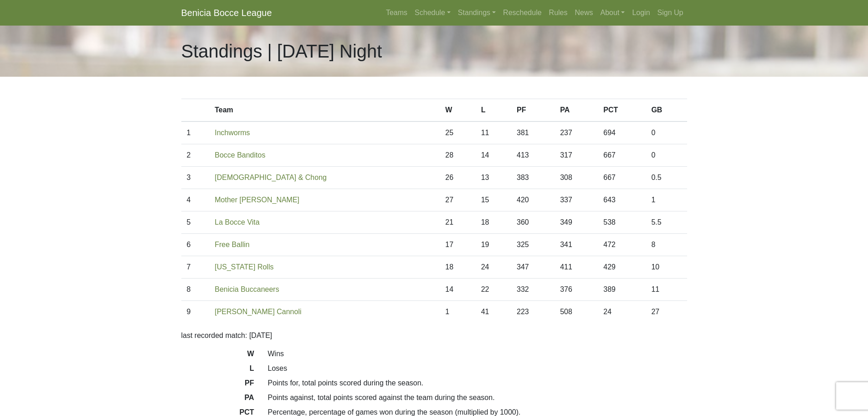  What do you see at coordinates (477, 13) in the screenshot?
I see `a: Standings` at bounding box center [477, 13].